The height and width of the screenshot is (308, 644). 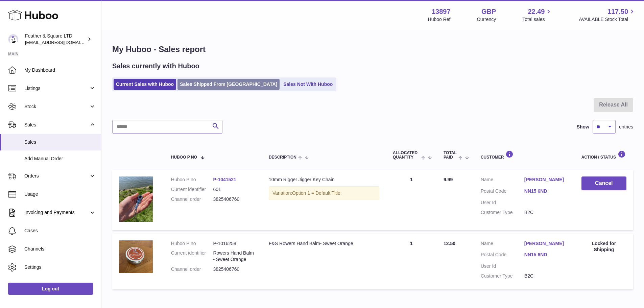 I want to click on span: AVAILABLE Stock Total, so click(x=607, y=19).